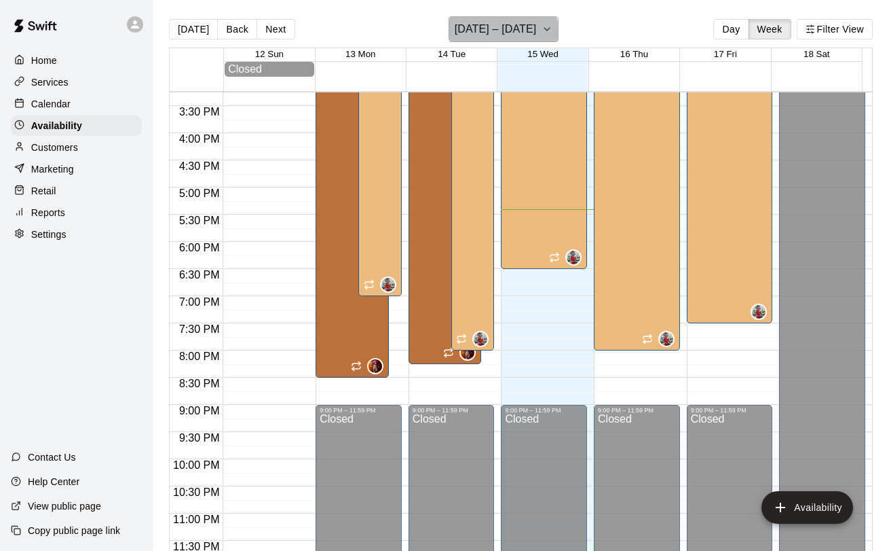  Describe the element at coordinates (76, 213) in the screenshot. I see `div: Reports` at that location.